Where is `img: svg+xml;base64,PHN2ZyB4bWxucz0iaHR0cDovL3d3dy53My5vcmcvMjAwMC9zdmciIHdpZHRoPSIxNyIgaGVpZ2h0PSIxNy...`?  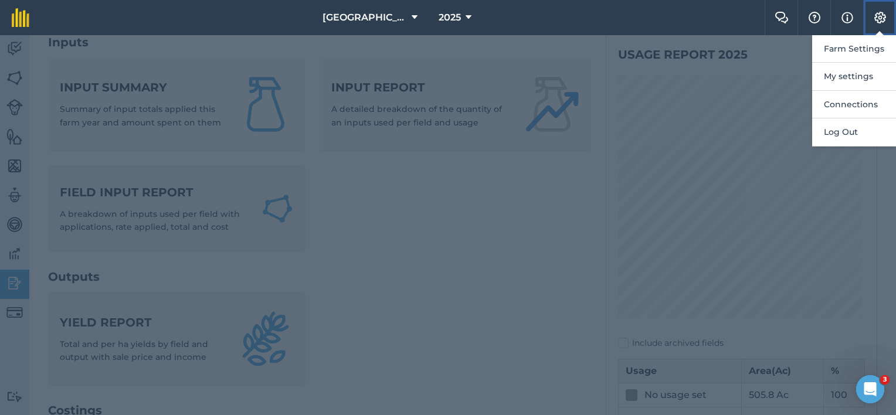
img: svg+xml;base64,PHN2ZyB4bWxucz0iaHR0cDovL3d3dy53My5vcmcvMjAwMC9zdmciIHdpZHRoPSIxNyIgaGVpZ2h0PSIxNy... is located at coordinates (848, 18).